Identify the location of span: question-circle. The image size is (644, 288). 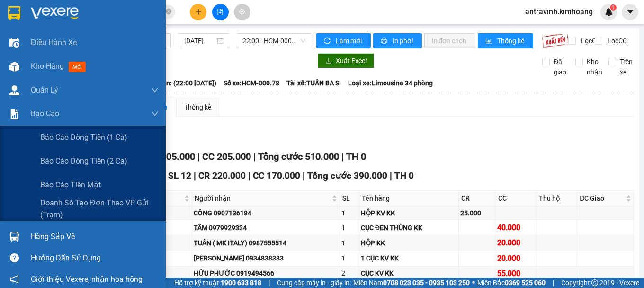
(14, 258).